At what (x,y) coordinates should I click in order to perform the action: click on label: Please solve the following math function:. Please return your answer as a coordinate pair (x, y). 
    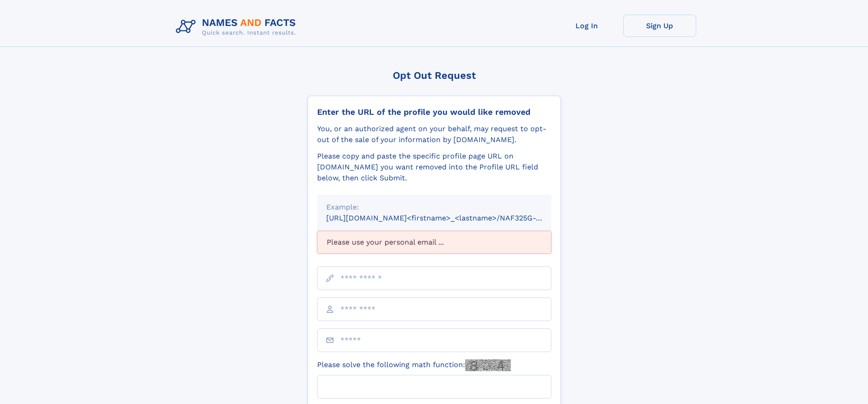
    Looking at the image, I should click on (414, 365).